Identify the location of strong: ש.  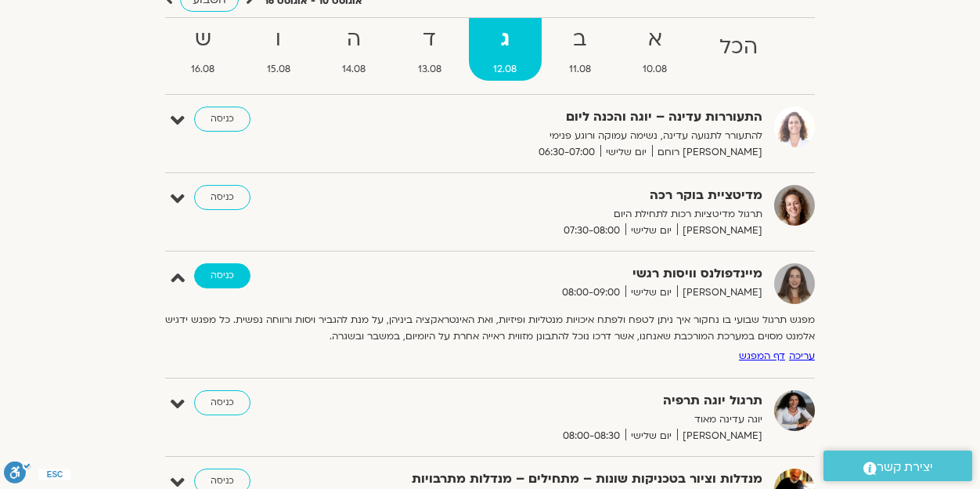
(203, 39).